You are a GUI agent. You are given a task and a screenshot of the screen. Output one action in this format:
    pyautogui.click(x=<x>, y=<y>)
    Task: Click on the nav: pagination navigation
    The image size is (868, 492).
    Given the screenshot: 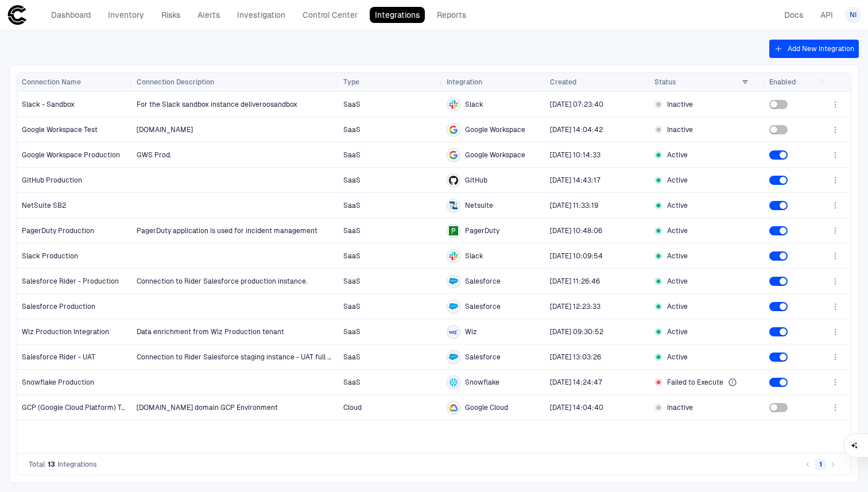 What is the action you would take?
    pyautogui.click(x=820, y=464)
    